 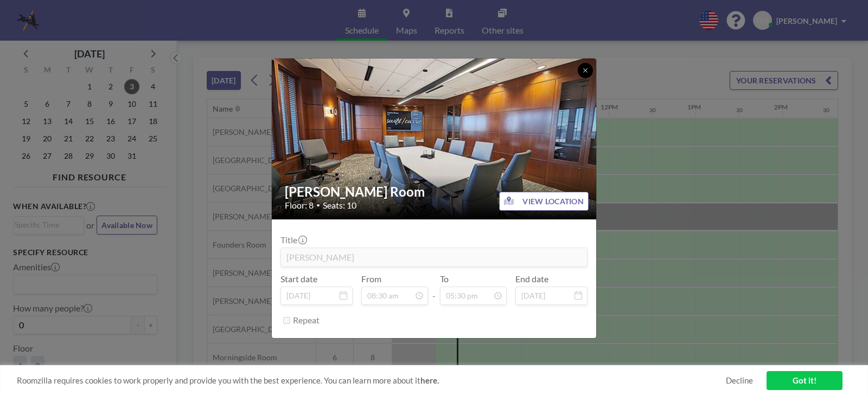 What do you see at coordinates (532, 279) in the screenshot?
I see `label: End date` at bounding box center [532, 279].